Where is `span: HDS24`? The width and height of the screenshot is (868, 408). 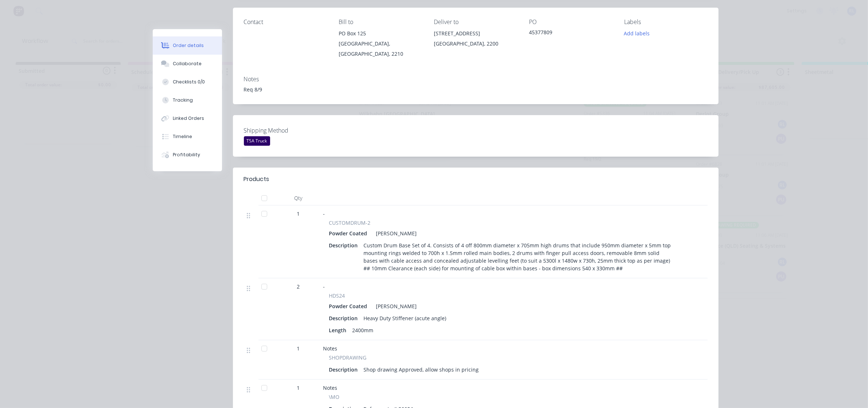
span: HDS24 is located at coordinates (337, 296).